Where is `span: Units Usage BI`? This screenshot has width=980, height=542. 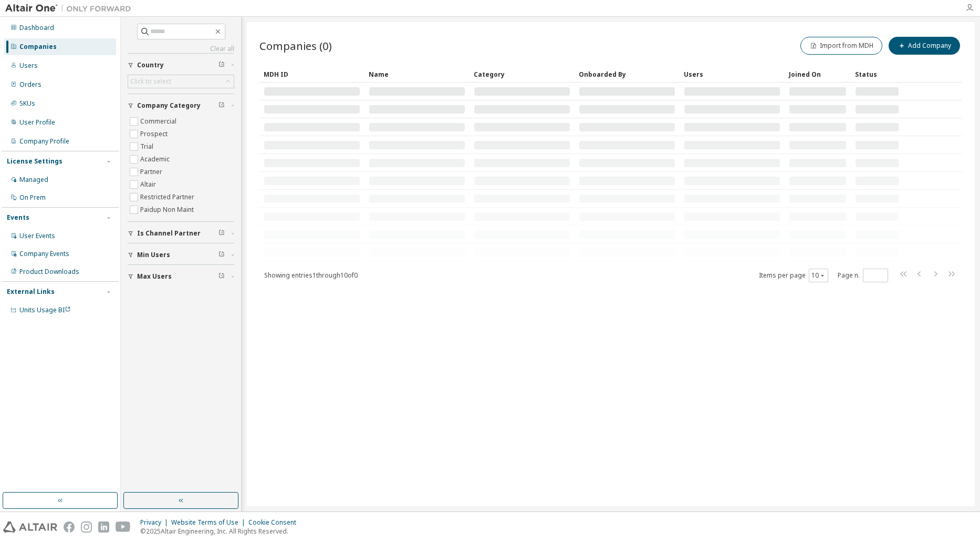
span: Units Usage BI is located at coordinates (45, 309).